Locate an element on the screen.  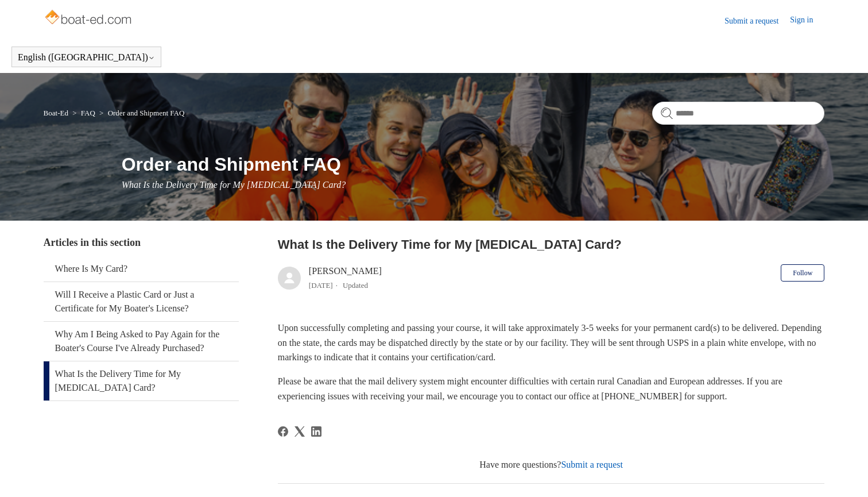
li: FAQ is located at coordinates (83, 113).